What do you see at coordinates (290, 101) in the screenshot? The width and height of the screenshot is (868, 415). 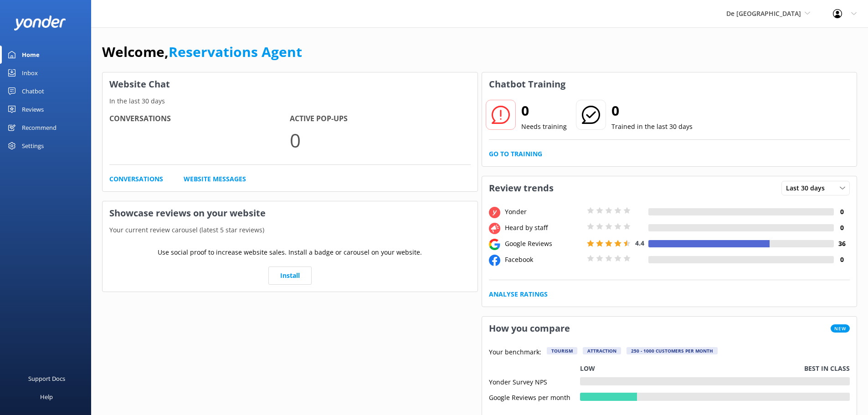 I see `p: In the last 30 days` at bounding box center [290, 101].